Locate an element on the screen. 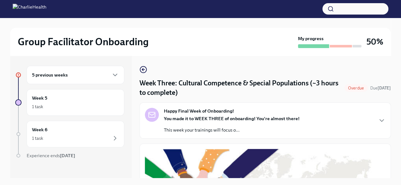  strong: Happy Final Week of Onboarding! is located at coordinates (199, 111).